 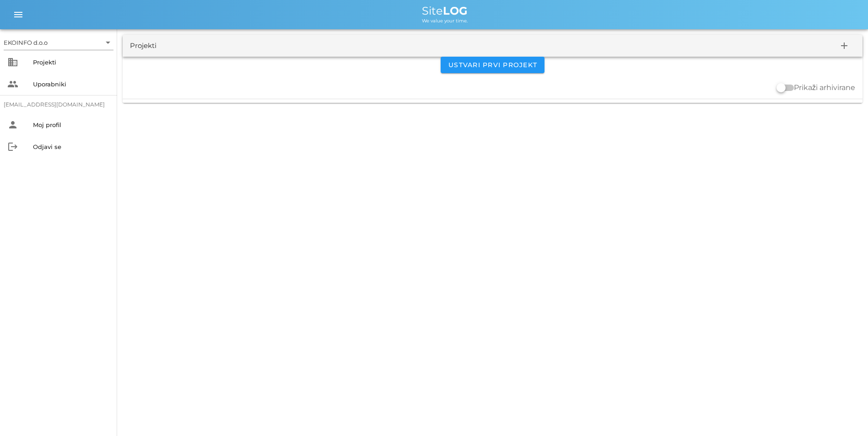 What do you see at coordinates (445, 20) in the screenshot?
I see `span: We value your time.` at bounding box center [445, 20].